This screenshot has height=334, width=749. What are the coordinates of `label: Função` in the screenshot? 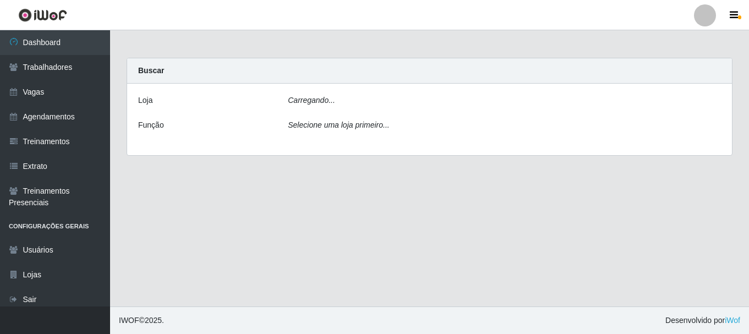 It's located at (151, 125).